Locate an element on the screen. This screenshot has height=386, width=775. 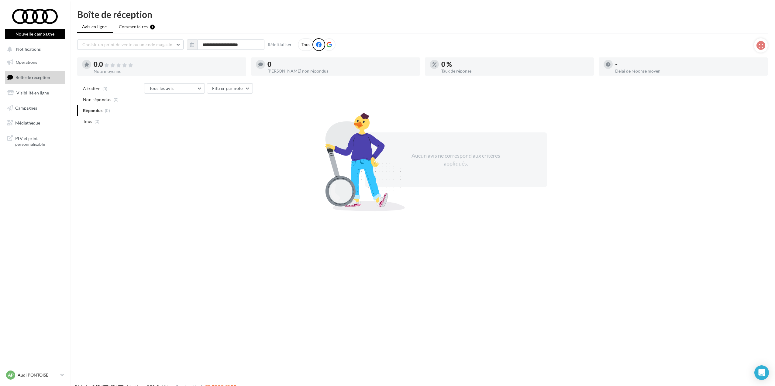
span: Commentaires is located at coordinates (133, 27).